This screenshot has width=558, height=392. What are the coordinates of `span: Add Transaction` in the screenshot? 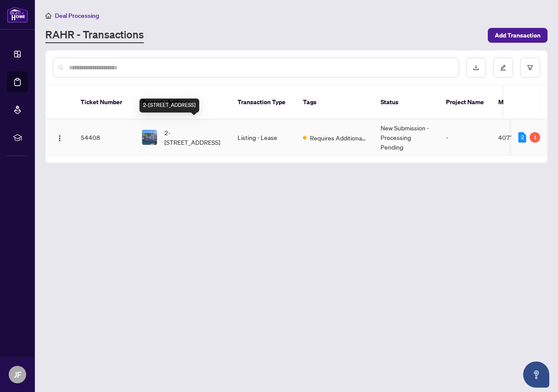 It's located at (517, 35).